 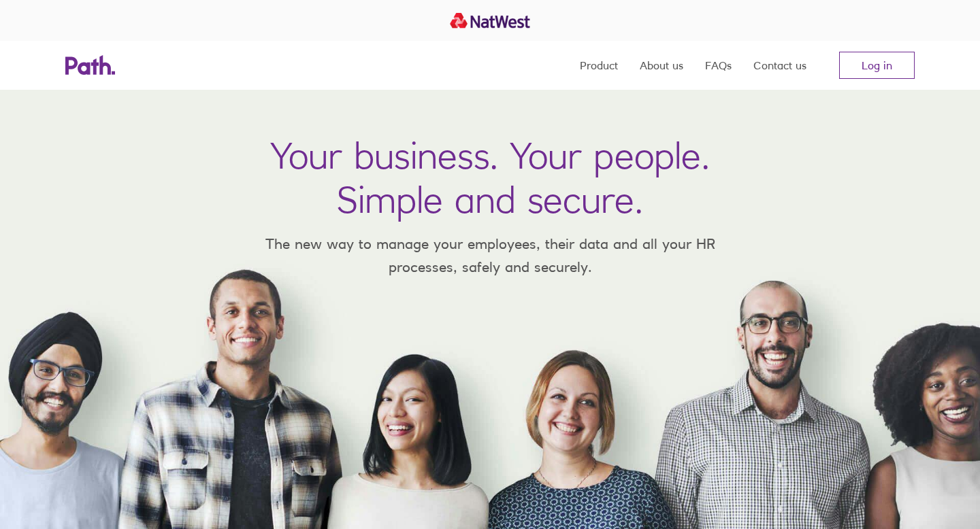 What do you see at coordinates (718, 65) in the screenshot?
I see `a: FAQs` at bounding box center [718, 65].